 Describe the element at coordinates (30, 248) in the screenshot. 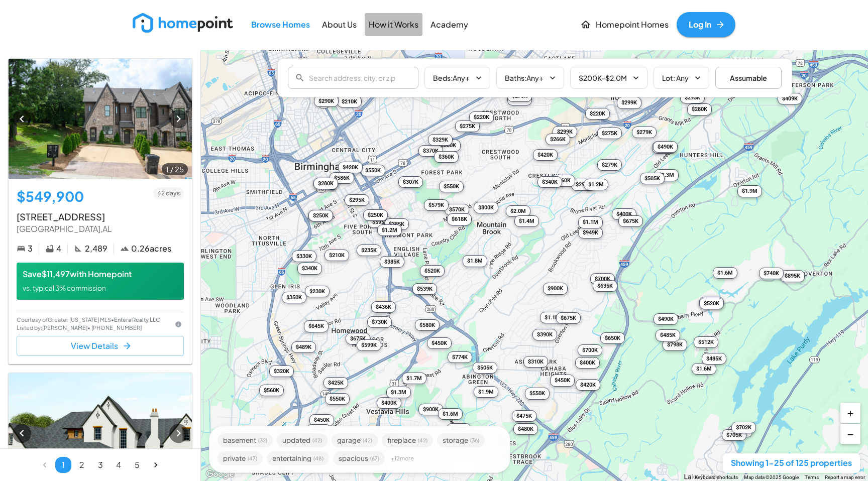

I see `p: 3` at that location.